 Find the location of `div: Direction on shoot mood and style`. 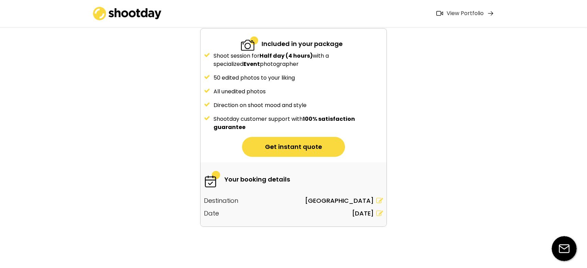

div: Direction on shoot mood and style is located at coordinates (298, 105).